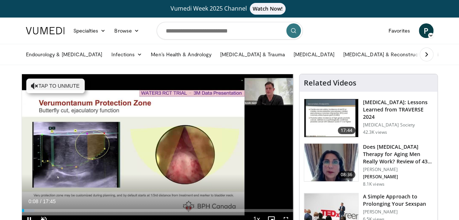 This screenshot has height=220, width=459. Describe the element at coordinates (347, 175) in the screenshot. I see `span: 08:36` at that location.